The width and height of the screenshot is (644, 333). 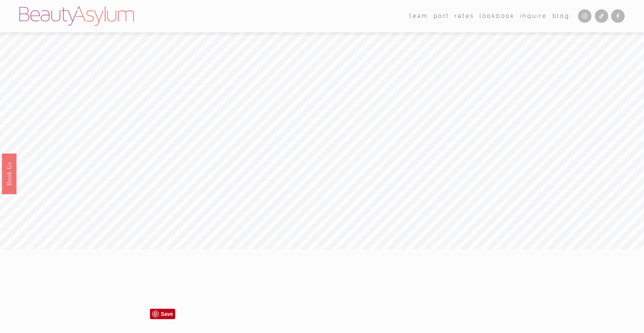 What do you see at coordinates (9, 174) in the screenshot?
I see `a: Book Us` at bounding box center [9, 174].